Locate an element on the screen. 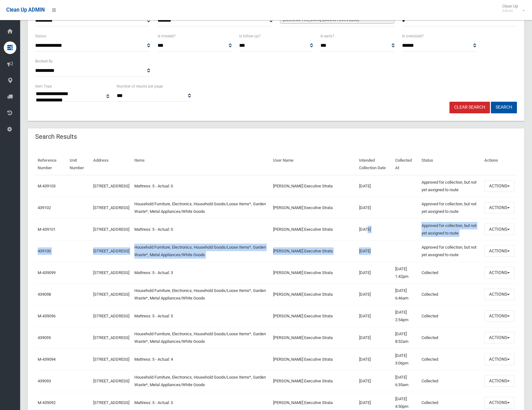 Image resolution: width=532 pixels, height=410 pixels. span: Clean Up ADMIN is located at coordinates (26, 10).